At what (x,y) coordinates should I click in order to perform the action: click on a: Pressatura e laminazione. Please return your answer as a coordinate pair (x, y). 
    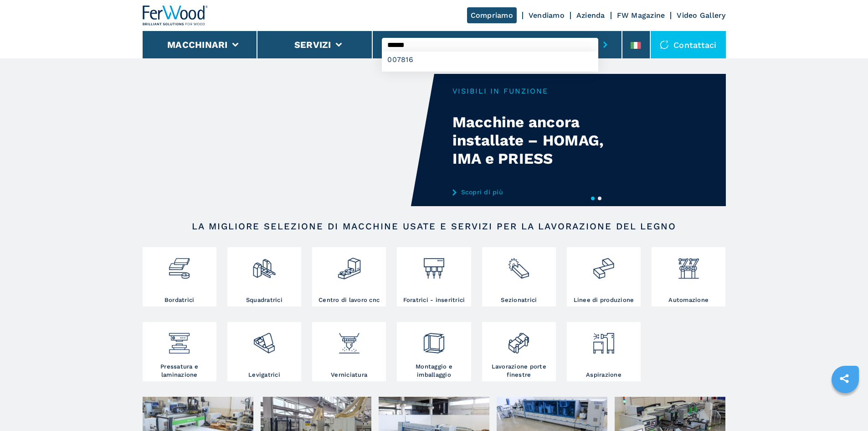
    Looking at the image, I should click on (180, 352).